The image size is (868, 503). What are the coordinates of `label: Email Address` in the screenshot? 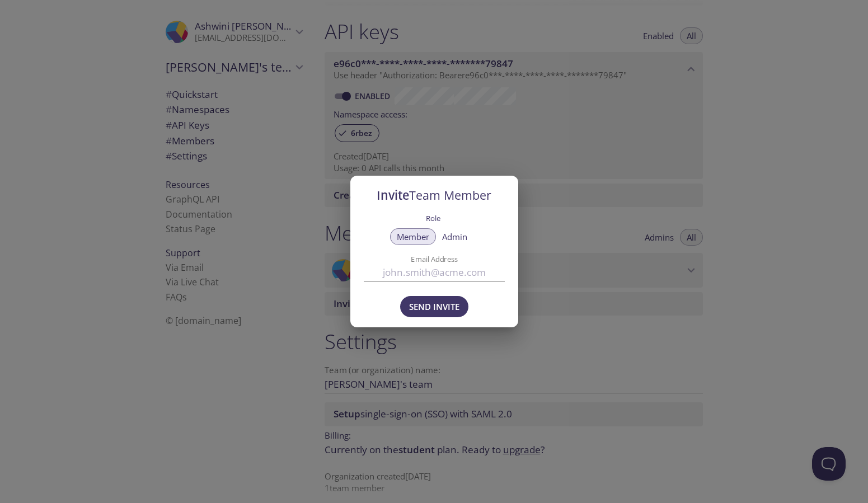 It's located at (434, 258).